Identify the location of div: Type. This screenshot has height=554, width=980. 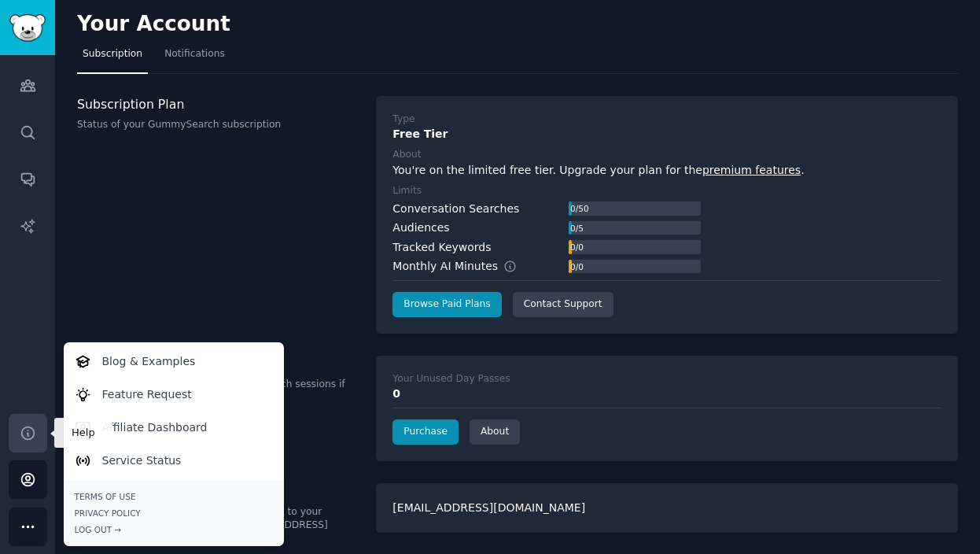
(403, 119).